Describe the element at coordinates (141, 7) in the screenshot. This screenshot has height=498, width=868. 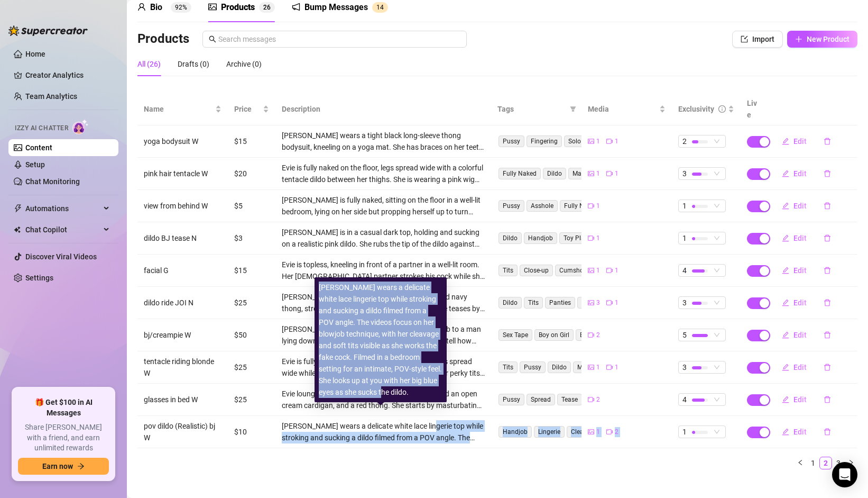
I see `span: user` at that location.